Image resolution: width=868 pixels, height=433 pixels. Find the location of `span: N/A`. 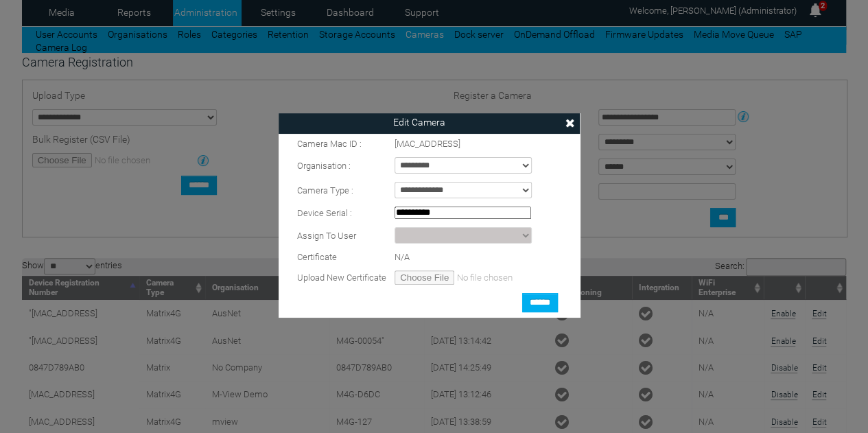

span: N/A is located at coordinates (402, 257).